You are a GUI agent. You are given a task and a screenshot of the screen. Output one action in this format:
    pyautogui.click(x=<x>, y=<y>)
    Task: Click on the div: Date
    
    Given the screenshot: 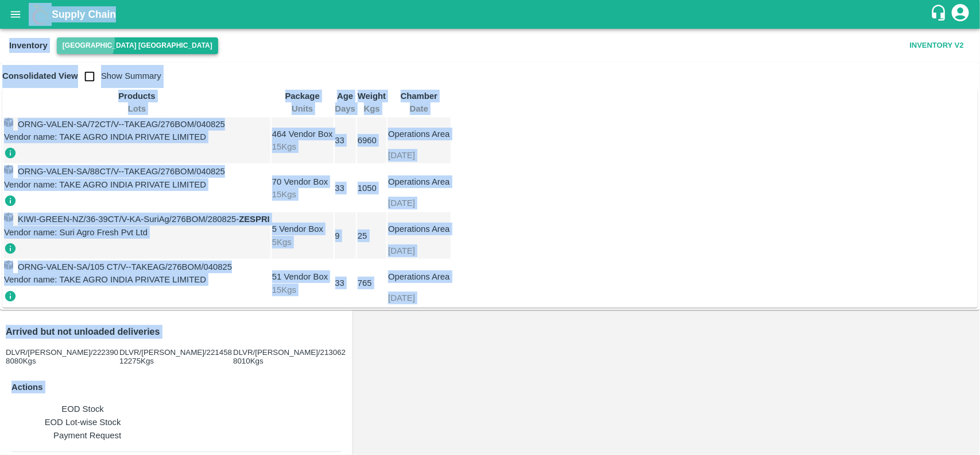 What is the action you would take?
    pyautogui.click(x=419, y=108)
    